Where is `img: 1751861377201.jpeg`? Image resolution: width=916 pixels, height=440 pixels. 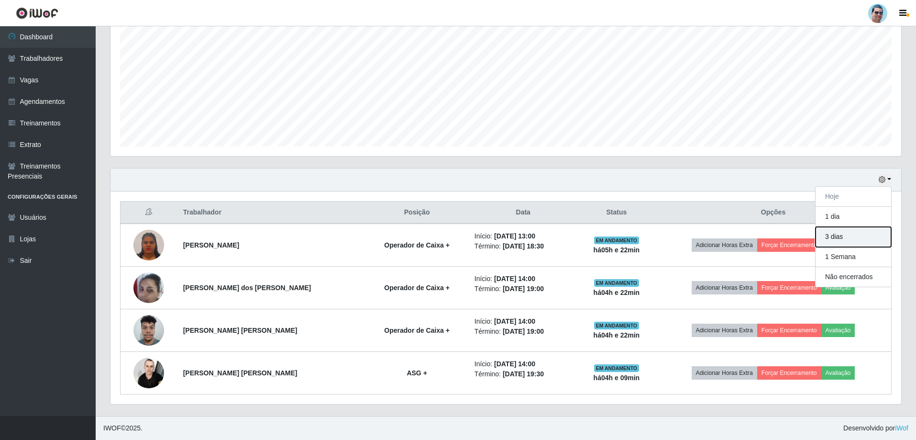
img: 1751861377201.jpeg is located at coordinates (149, 330).